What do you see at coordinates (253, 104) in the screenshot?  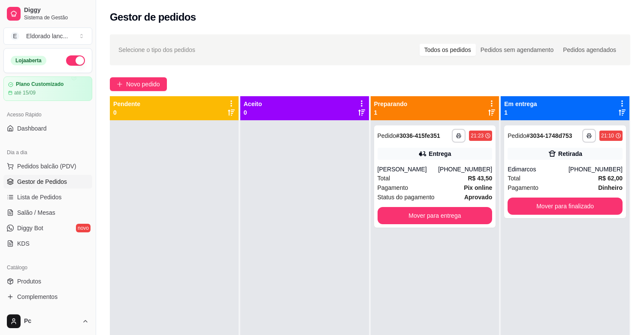 I see `p: Aceito` at bounding box center [253, 104].